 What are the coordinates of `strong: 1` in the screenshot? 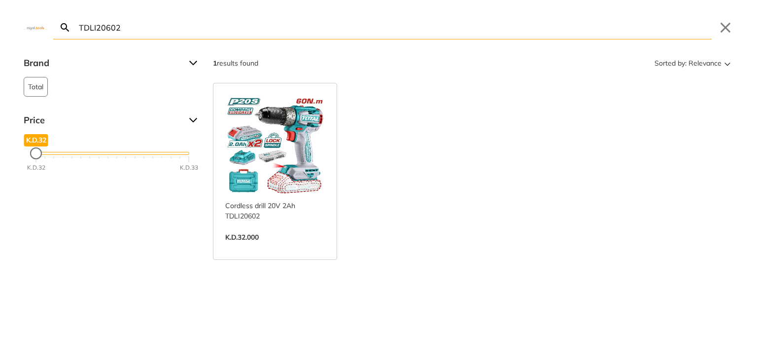 It's located at (215, 63).